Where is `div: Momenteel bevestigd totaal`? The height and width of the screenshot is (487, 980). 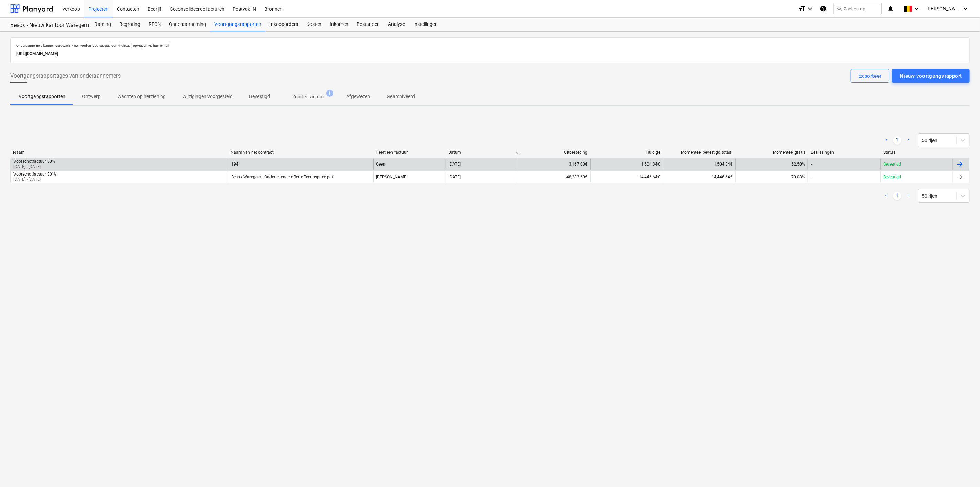 div: Momenteel bevestigd totaal is located at coordinates (699, 152).